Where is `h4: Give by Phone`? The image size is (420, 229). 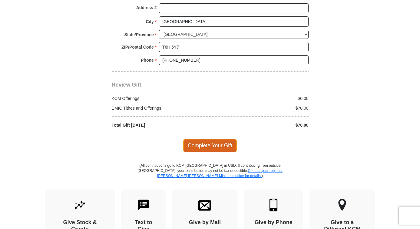
h4: Give by Phone is located at coordinates (274, 222).